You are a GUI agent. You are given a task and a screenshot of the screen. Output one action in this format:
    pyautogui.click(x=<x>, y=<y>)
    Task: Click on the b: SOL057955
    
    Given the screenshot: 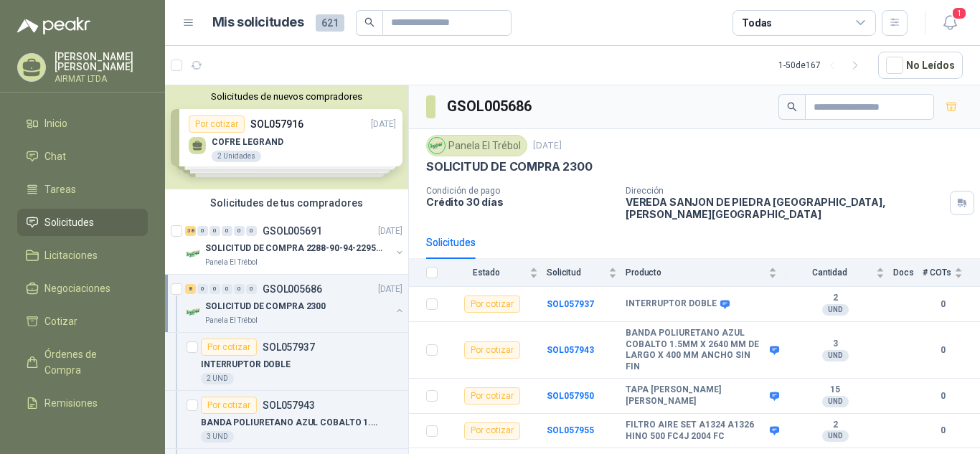 What is the action you would take?
    pyautogui.click(x=570, y=430)
    